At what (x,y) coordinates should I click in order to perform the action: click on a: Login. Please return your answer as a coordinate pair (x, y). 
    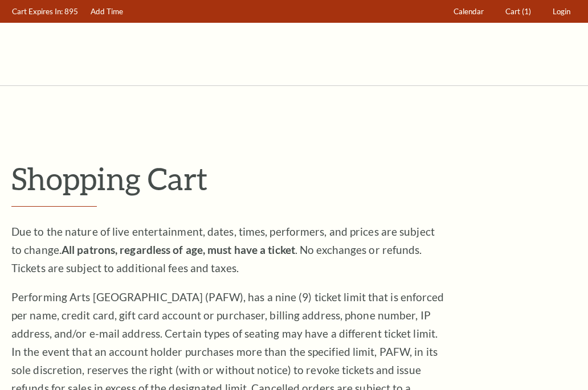
    Looking at the image, I should click on (562, 11).